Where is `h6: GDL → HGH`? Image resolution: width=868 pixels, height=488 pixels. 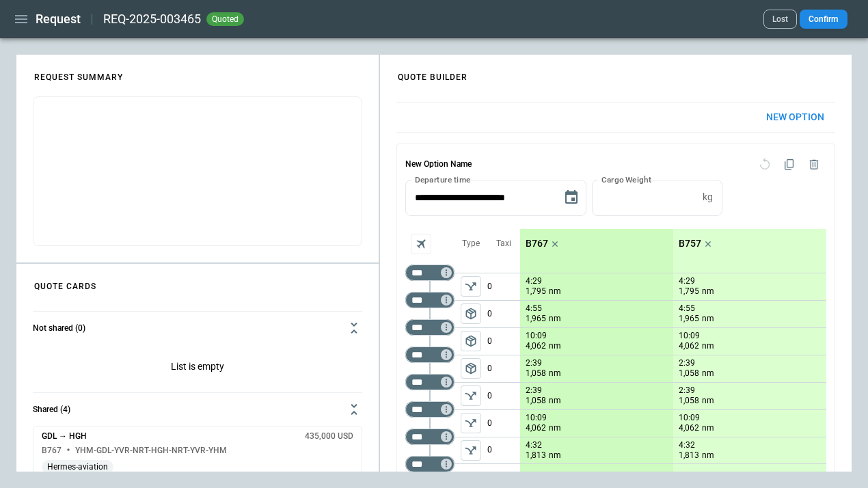 h6: GDL → HGH is located at coordinates (64, 436).